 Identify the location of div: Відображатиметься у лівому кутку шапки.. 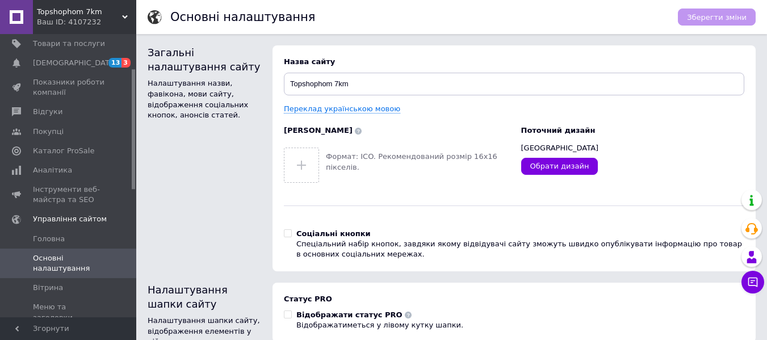
(380, 325).